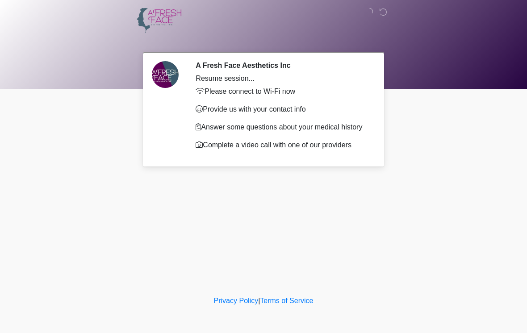 The width and height of the screenshot is (527, 333). Describe the element at coordinates (282, 79) in the screenshot. I see `div: Resume session...` at that location.